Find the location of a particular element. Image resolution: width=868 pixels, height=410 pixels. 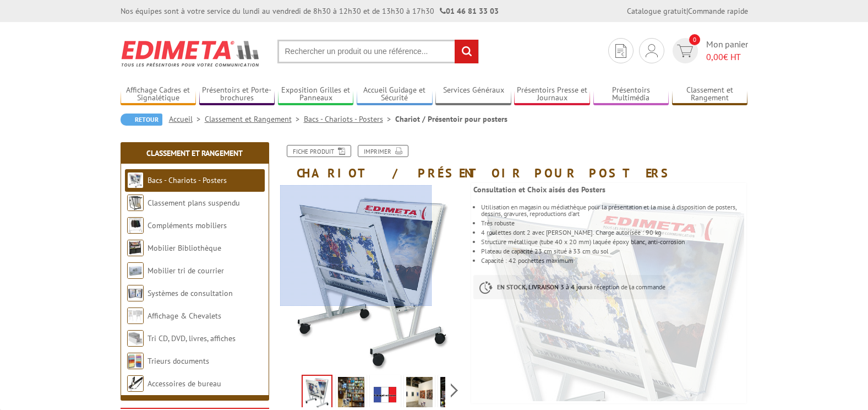

a: Commande rapide is located at coordinates (718, 11).